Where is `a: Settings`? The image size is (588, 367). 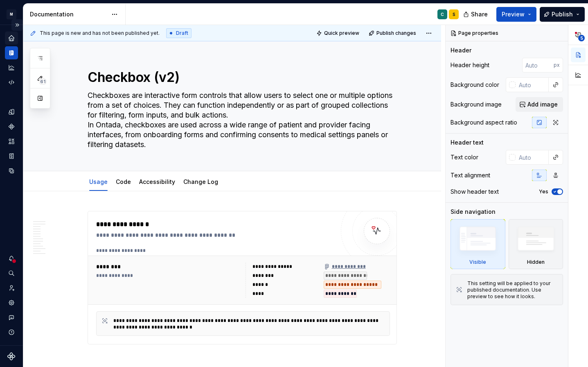
a: Settings is located at coordinates (11, 302).